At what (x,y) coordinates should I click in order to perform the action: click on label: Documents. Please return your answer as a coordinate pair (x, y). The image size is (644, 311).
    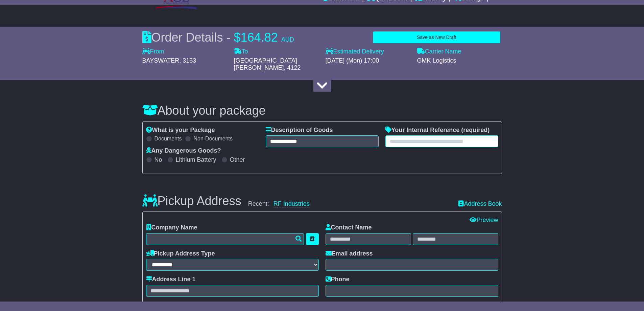
    Looking at the image, I should click on (168, 138).